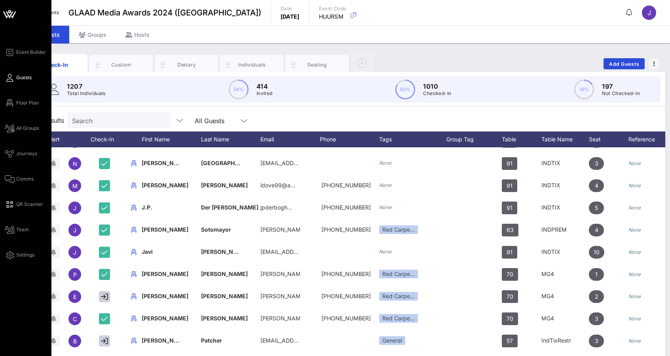 The height and width of the screenshot is (356, 670). I want to click on span: All Groups, so click(28, 128).